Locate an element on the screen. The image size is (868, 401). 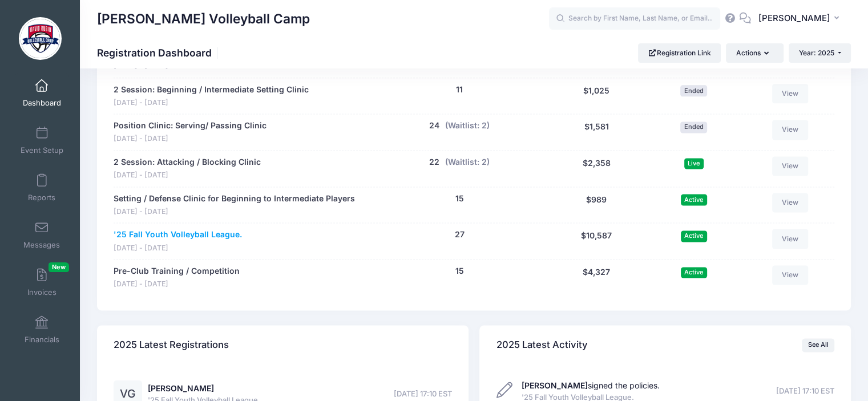
h4: 2025 Latest Activity is located at coordinates (542, 345).